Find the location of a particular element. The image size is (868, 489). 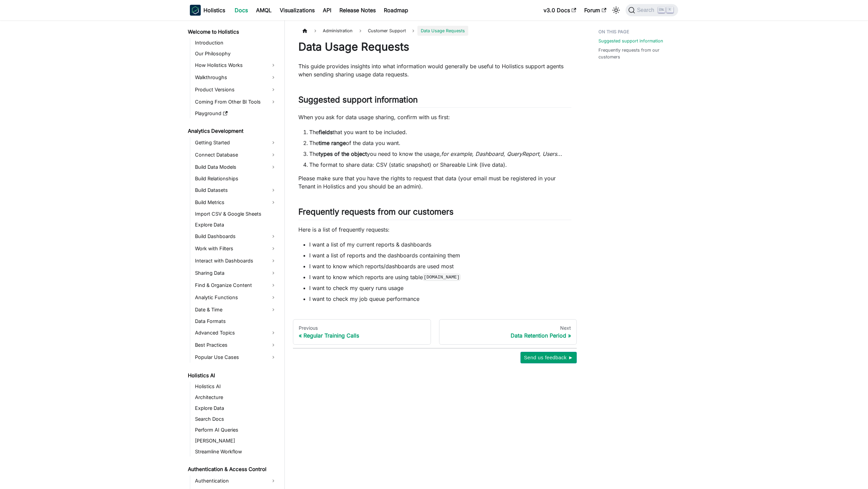

img: Holistics is located at coordinates (196, 10).